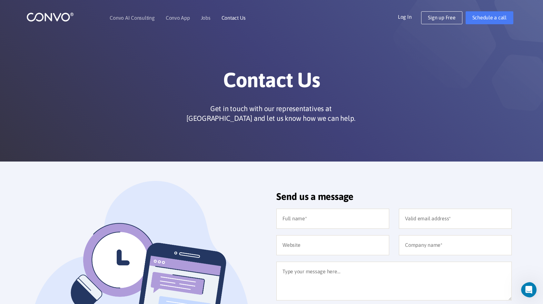  I want to click on img: logo_1.png, so click(50, 17).